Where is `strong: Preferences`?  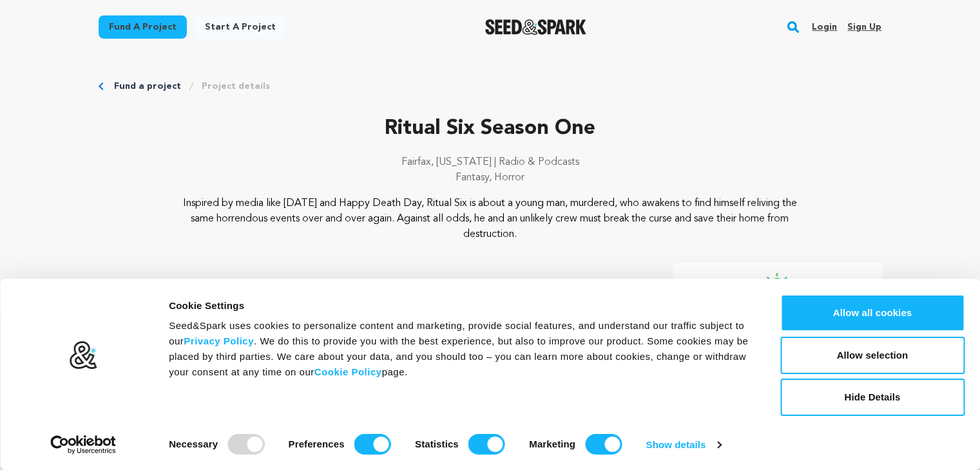
strong: Preferences is located at coordinates (317, 444).